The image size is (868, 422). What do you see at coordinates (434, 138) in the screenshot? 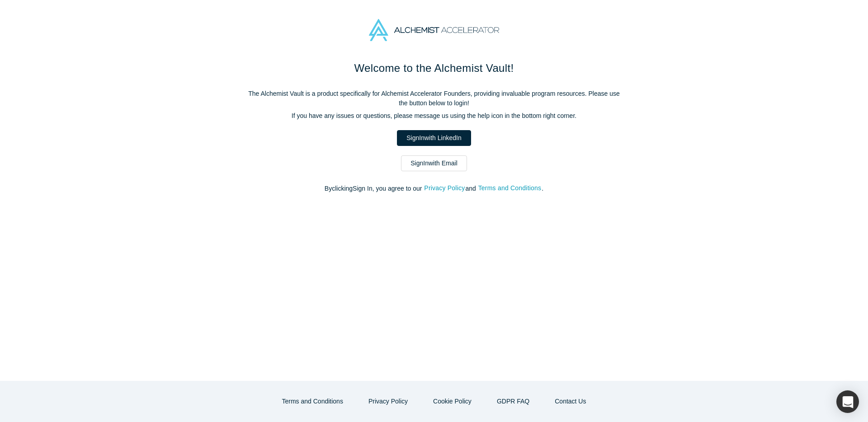
I see `a: SignInwith LinkedIn` at bounding box center [434, 138].